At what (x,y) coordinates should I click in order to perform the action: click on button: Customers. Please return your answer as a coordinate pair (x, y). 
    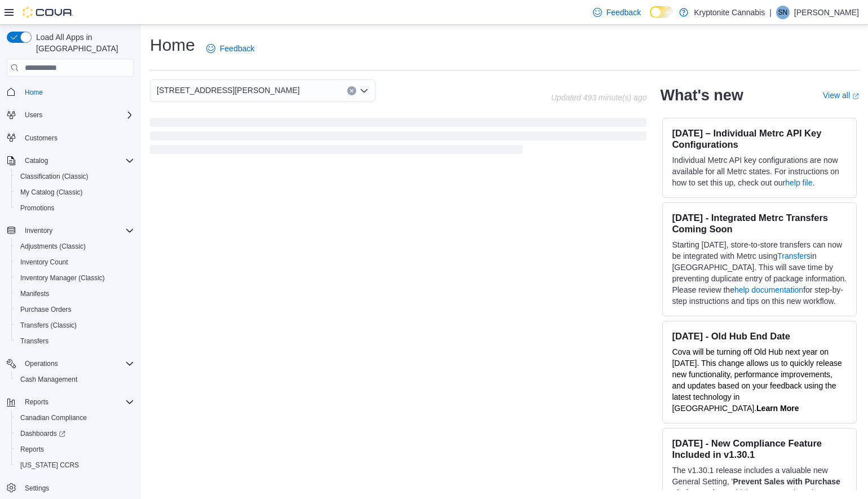
    Looking at the image, I should click on (71, 138).